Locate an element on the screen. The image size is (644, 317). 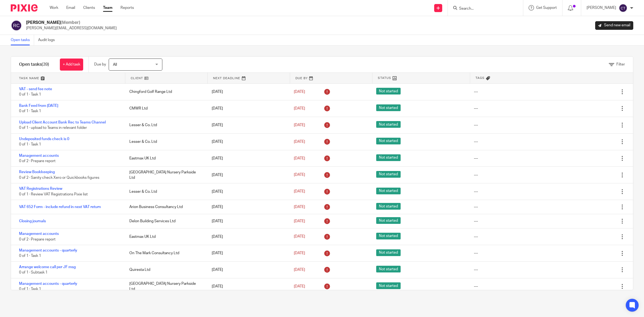
a: VAT - send fee note is located at coordinates (35, 89).